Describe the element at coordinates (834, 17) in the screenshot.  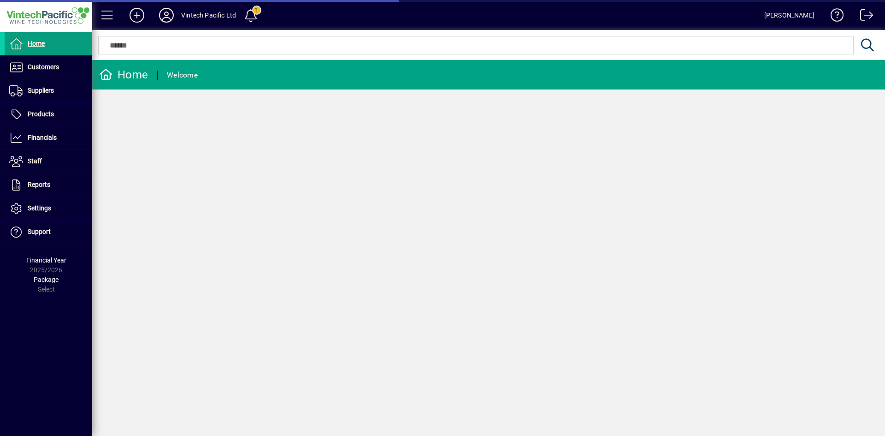
I see `a: Knowledge Base` at that location.